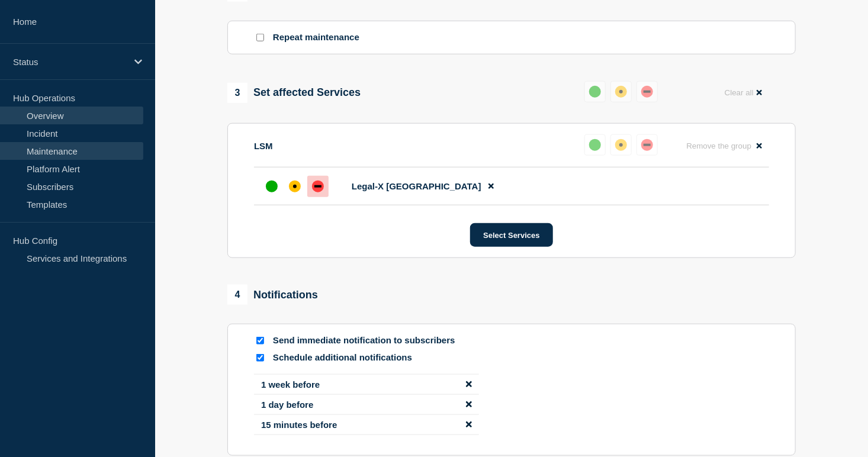 The height and width of the screenshot is (457, 868). Describe the element at coordinates (511, 234) in the screenshot. I see `button: Select Services` at that location.